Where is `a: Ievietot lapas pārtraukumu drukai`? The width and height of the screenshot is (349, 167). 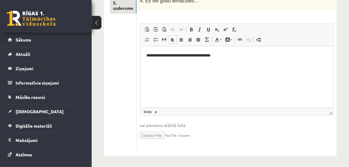 a: Ievietot lapas pārtraukumu drukai is located at coordinates (259, 40).